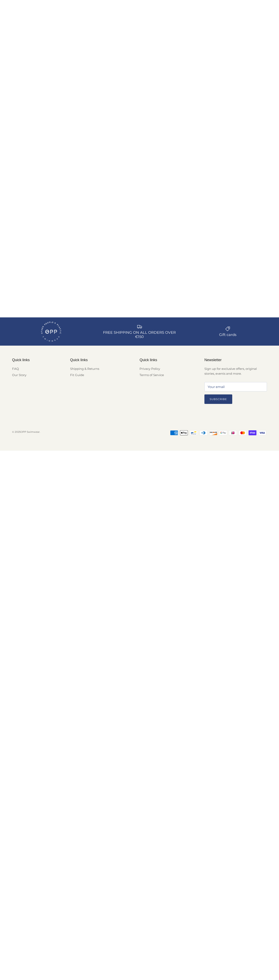  Describe the element at coordinates (227, 335) in the screenshot. I see `div: Gift cards` at that location.